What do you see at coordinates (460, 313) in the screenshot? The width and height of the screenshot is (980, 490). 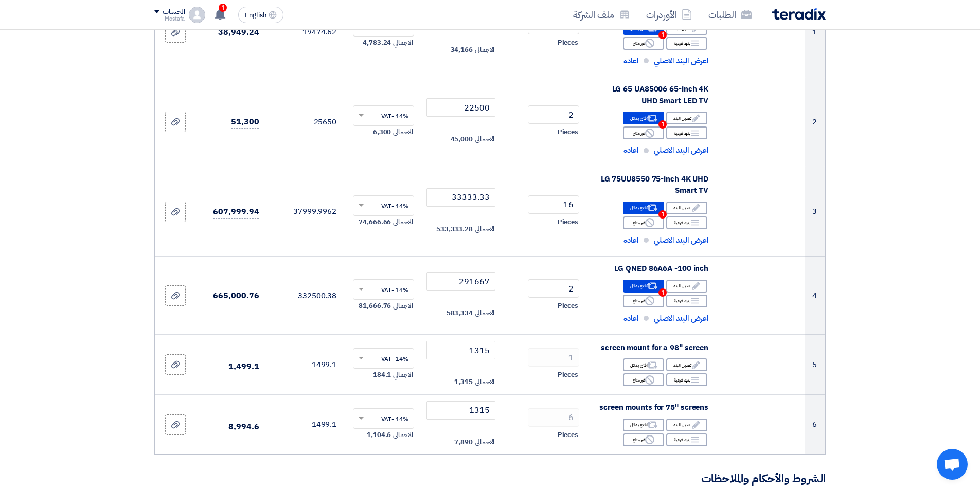 I see `span: 583,334` at bounding box center [460, 313].